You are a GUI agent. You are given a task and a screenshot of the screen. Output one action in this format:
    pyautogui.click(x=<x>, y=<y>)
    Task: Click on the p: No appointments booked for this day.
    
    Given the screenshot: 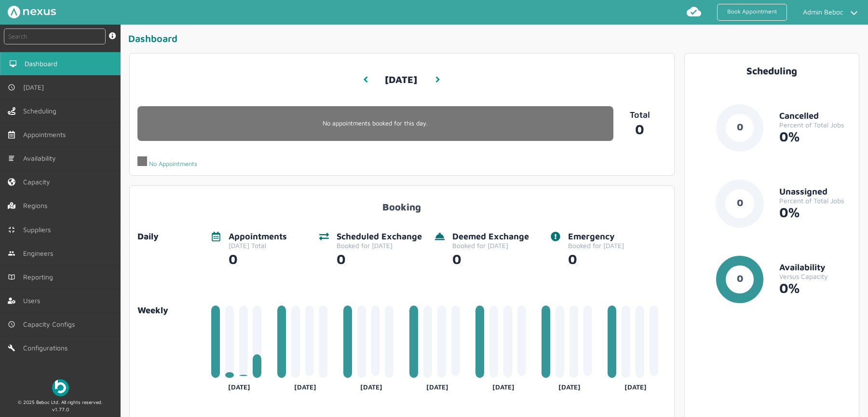 What is the action you would take?
    pyautogui.click(x=375, y=123)
    